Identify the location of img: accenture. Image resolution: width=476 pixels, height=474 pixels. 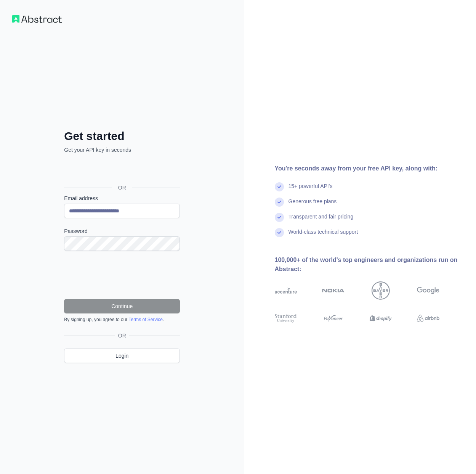
(286, 290).